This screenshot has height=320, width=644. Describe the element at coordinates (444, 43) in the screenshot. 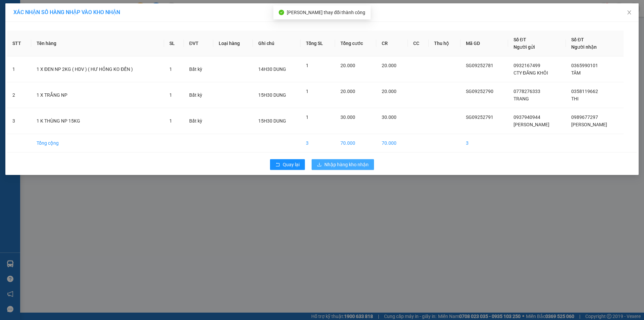

I see `th: Thu hộ` at that location.